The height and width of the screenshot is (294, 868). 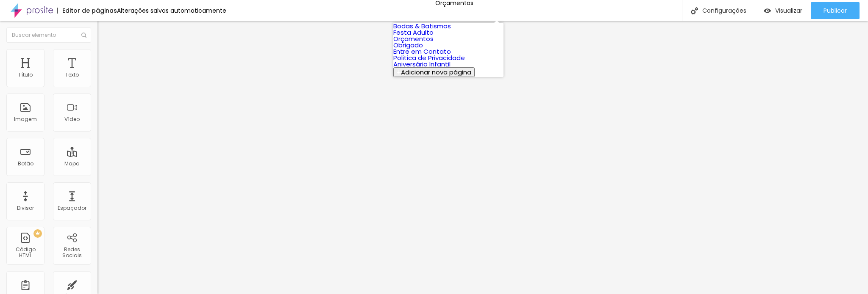 What do you see at coordinates (72, 119) in the screenshot?
I see `div: Vídeo` at bounding box center [72, 119].